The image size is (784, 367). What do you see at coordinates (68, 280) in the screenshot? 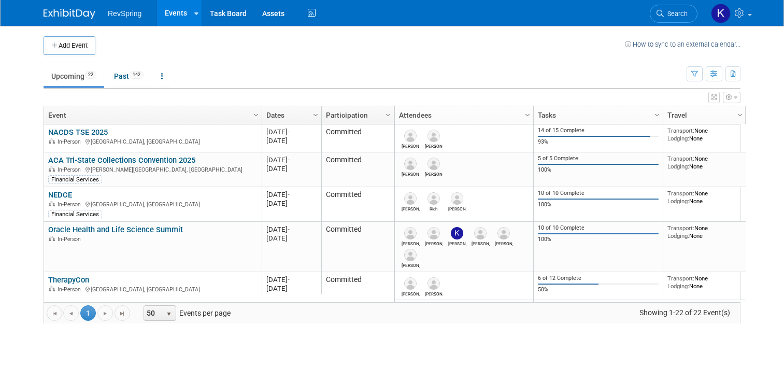
I see `a: TherapyCon` at bounding box center [68, 280].